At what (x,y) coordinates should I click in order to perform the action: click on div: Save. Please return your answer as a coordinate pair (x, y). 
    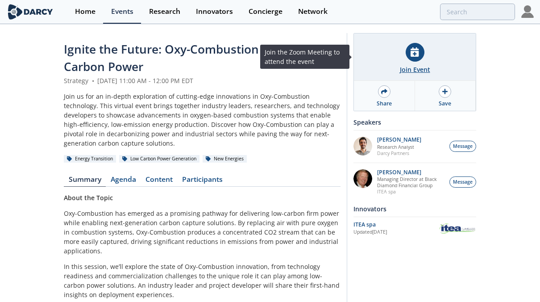
    Looking at the image, I should click on (445, 104).